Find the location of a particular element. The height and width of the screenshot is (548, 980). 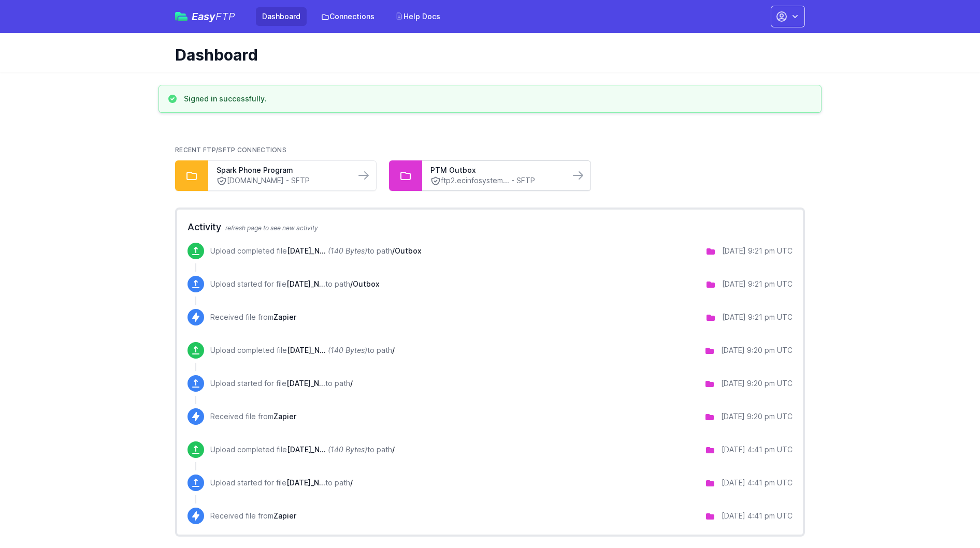

a: Connections is located at coordinates (347, 17).